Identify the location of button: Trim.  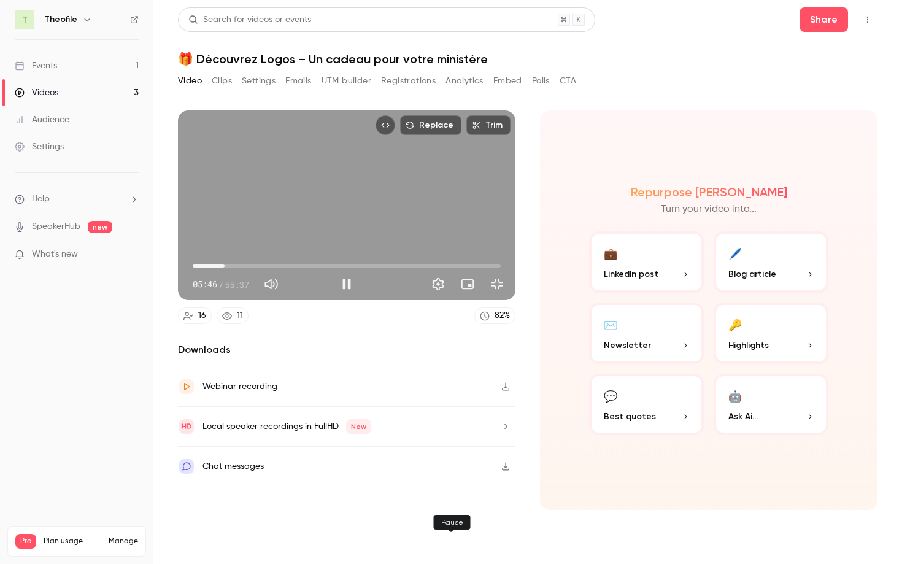
(488, 125).